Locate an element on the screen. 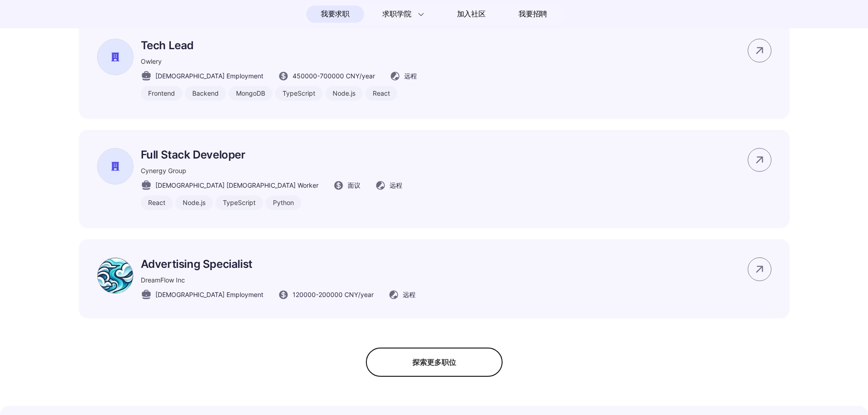 This screenshot has height=415, width=868. p: Full Stack Developer is located at coordinates (272, 154).